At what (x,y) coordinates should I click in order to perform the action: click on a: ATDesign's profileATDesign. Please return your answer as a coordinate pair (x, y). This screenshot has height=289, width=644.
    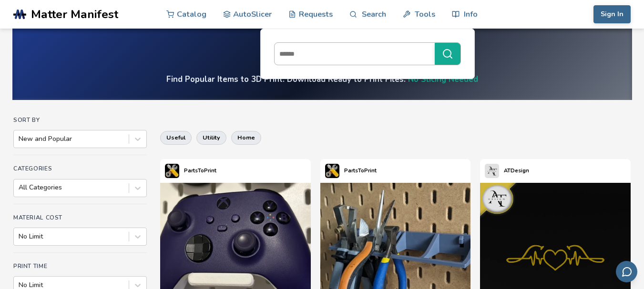
    Looking at the image, I should click on (507, 171).